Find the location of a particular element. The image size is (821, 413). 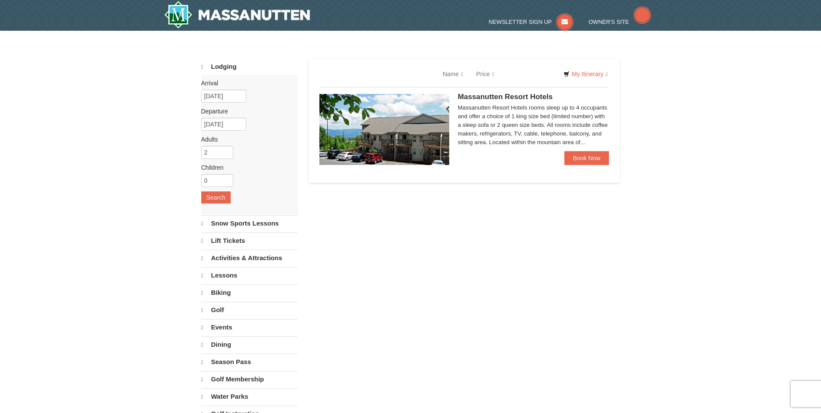

a: Lessons is located at coordinates (249, 275).